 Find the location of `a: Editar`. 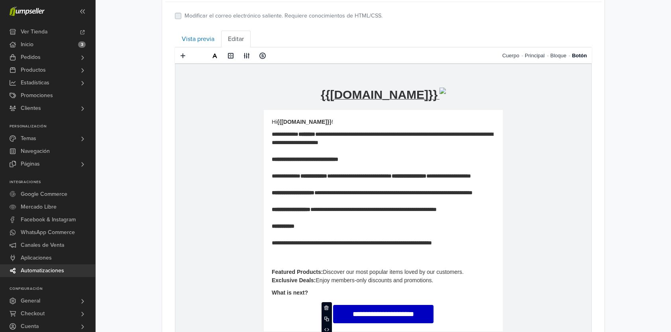

a: Editar is located at coordinates (236, 39).